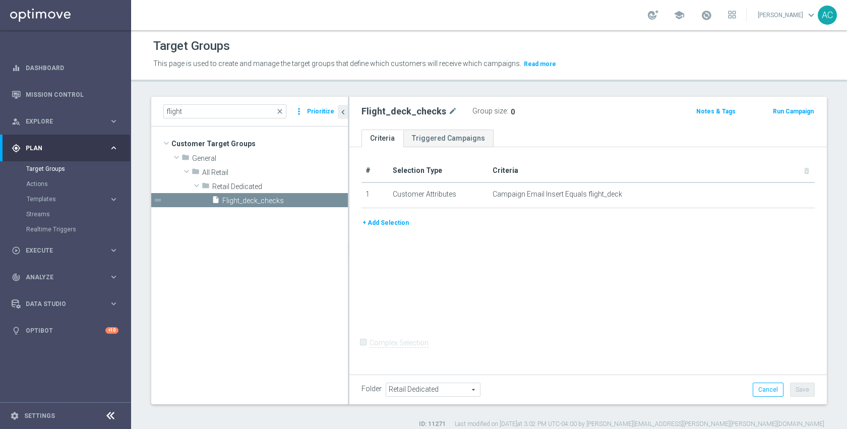 The height and width of the screenshot is (429, 847). Describe the element at coordinates (73, 199) in the screenshot. I see `button: Templates keyboard_arrow_right` at that location.